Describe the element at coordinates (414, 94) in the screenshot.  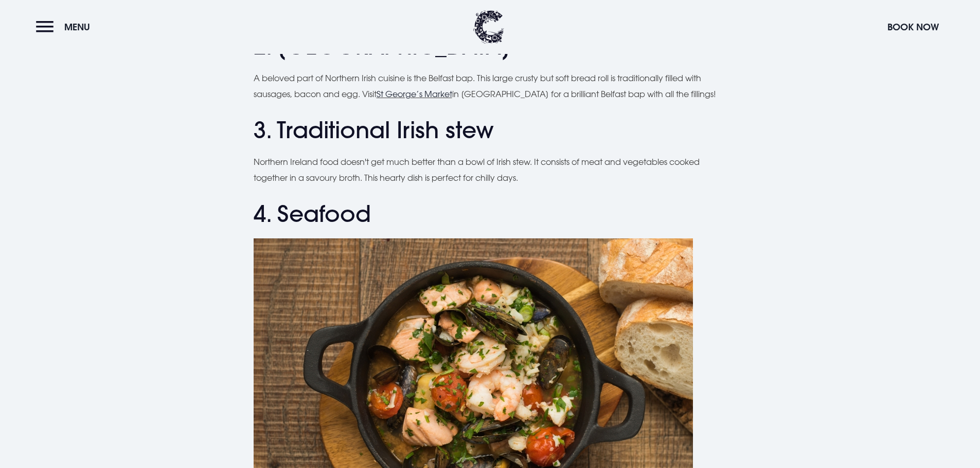
I see `a: St George’s Market` at that location.